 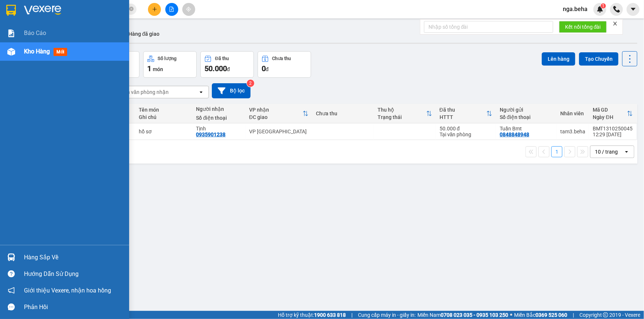 I want to click on div: Người nhận, so click(x=218, y=109).